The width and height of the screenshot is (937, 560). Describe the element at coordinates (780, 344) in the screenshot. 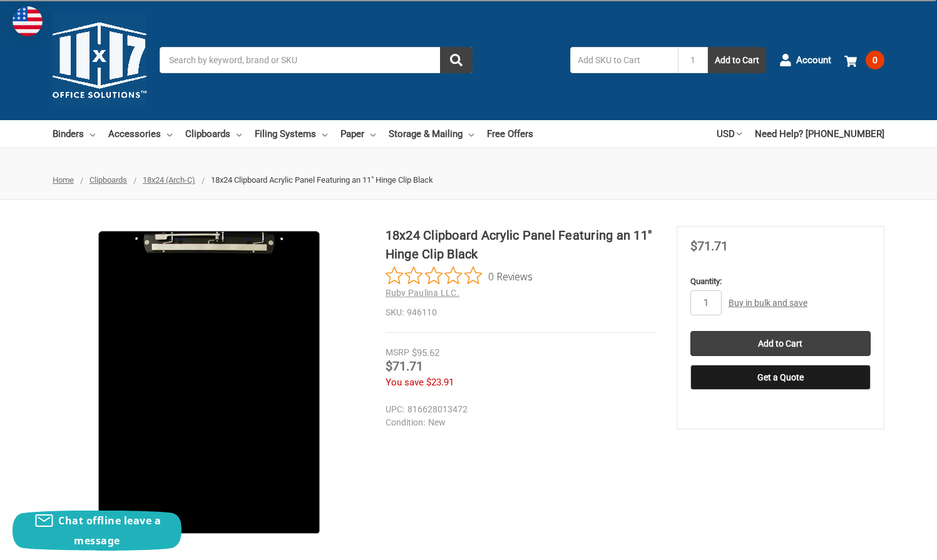

I see `input: Add to Cart` at that location.